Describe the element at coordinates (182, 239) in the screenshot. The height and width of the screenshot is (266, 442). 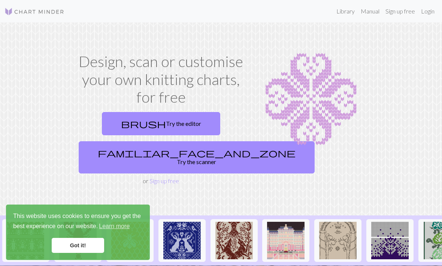
I see `a: Märtas` at that location.